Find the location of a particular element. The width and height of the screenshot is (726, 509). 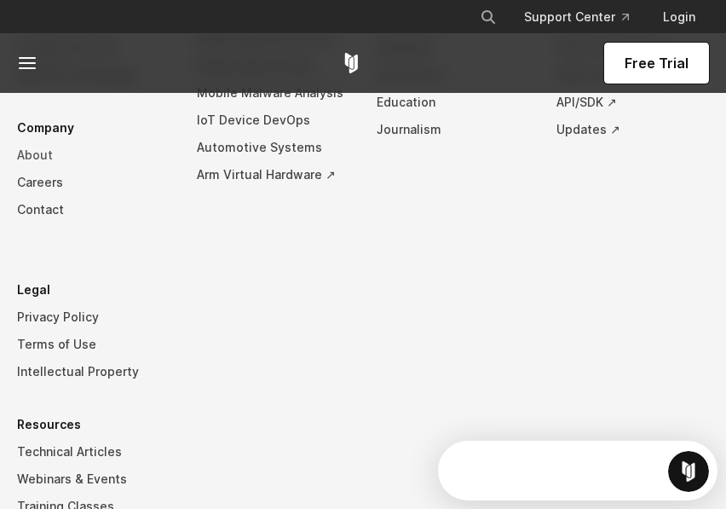

a: Education is located at coordinates (453, 102).